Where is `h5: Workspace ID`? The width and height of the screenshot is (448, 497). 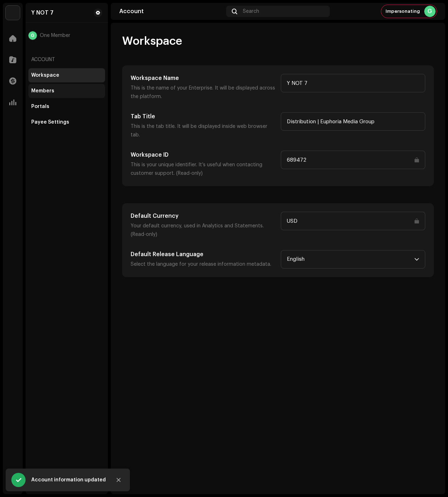 h5: Workspace ID is located at coordinates (203, 155).